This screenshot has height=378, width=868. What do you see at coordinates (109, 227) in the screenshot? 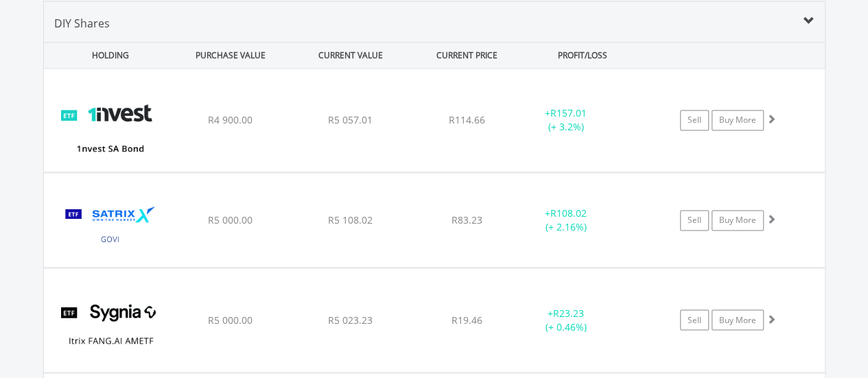
I see `img: EQU.ZA.STXGVI.png` at bounding box center [109, 227].